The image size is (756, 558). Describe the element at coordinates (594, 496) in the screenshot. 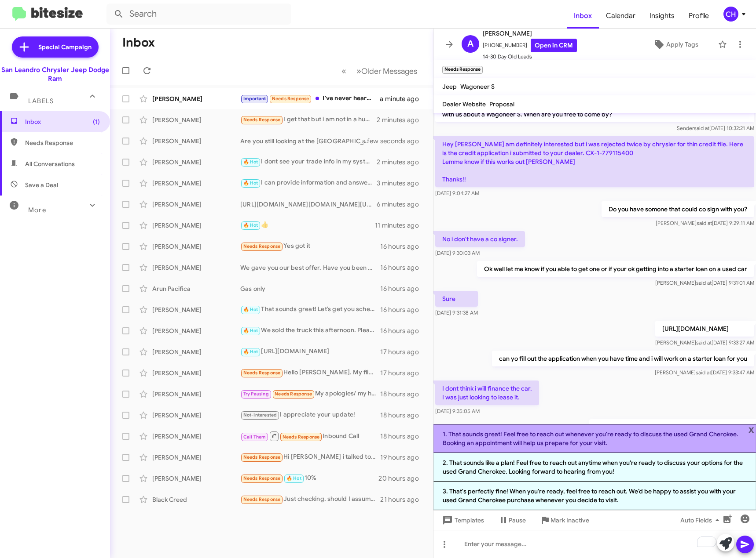

I see `li: 3. That's perfectly fine! When you're ready, feel free to reach out. We’d be happy to assist you ...` at that location.